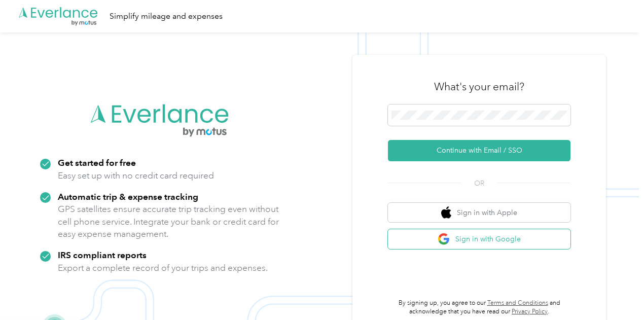 The height and width of the screenshot is (320, 644). I want to click on strong: Automatic trip & expense tracking, so click(128, 196).